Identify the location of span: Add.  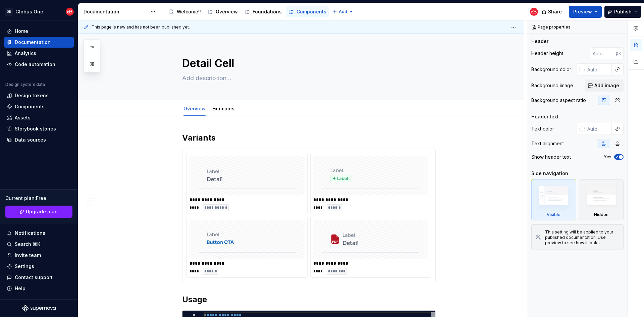
(343, 12).